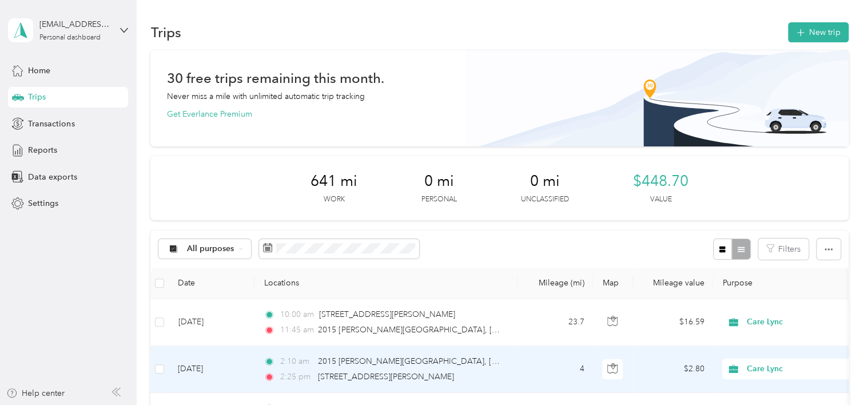 Image resolution: width=868 pixels, height=405 pixels. I want to click on p: Personal, so click(440, 200).